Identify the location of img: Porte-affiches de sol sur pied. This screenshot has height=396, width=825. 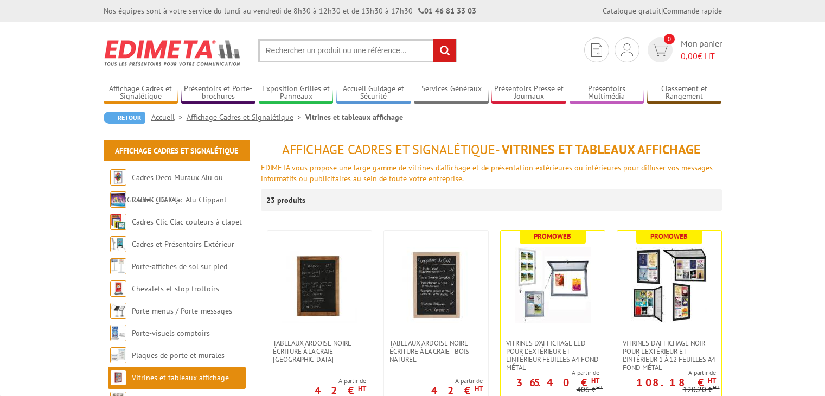
(118, 266).